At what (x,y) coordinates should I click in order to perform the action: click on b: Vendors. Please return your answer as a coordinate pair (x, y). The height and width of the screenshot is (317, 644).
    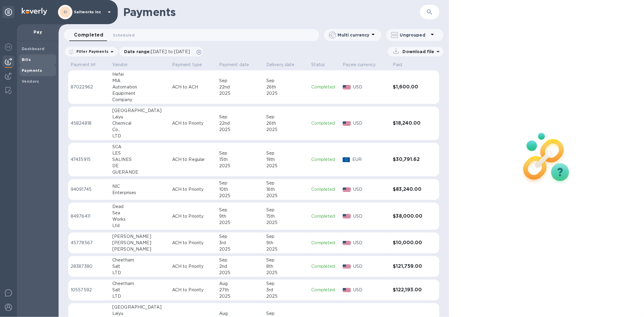
    Looking at the image, I should click on (31, 81).